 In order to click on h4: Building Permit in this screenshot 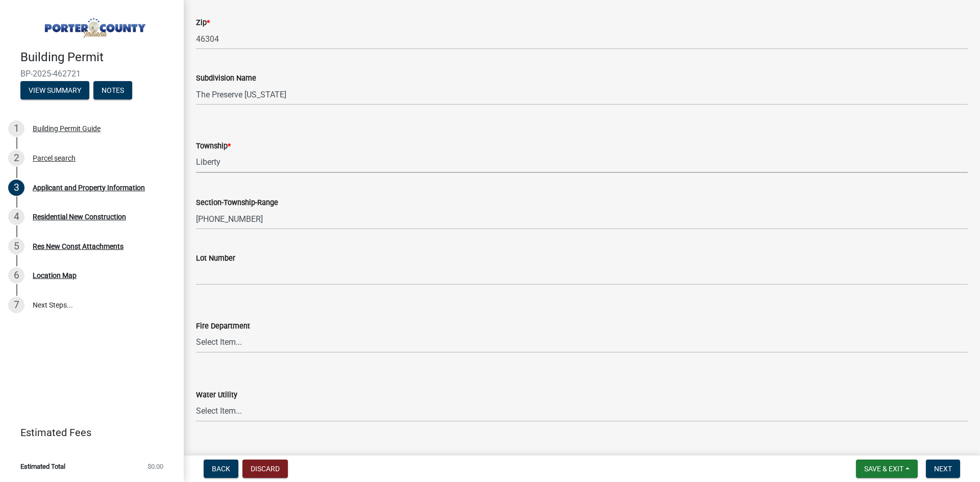, I will do `click(98, 57)`.